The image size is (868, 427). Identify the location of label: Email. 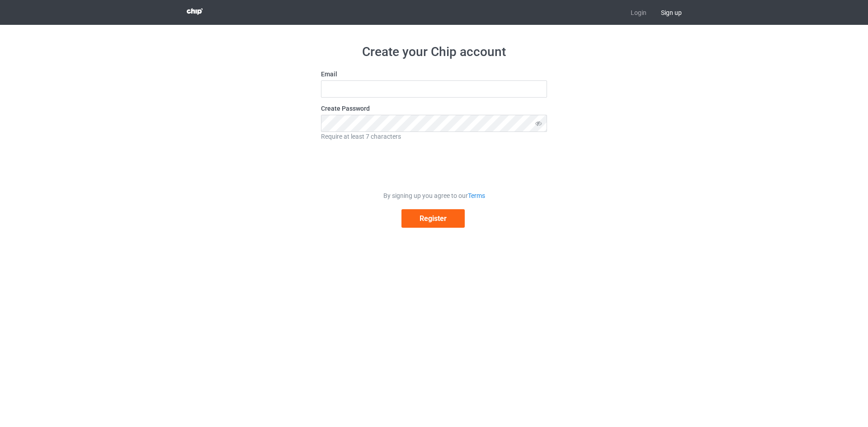
(434, 74).